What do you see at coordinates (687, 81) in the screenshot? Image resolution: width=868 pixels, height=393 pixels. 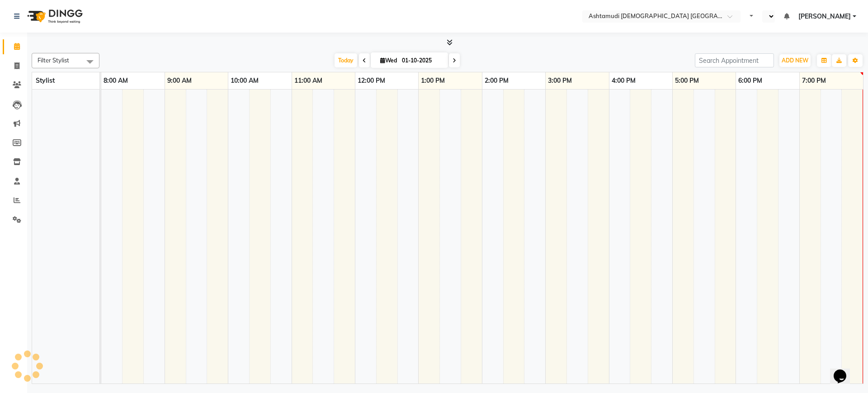 I see `a: 5:00 PM` at bounding box center [687, 81].